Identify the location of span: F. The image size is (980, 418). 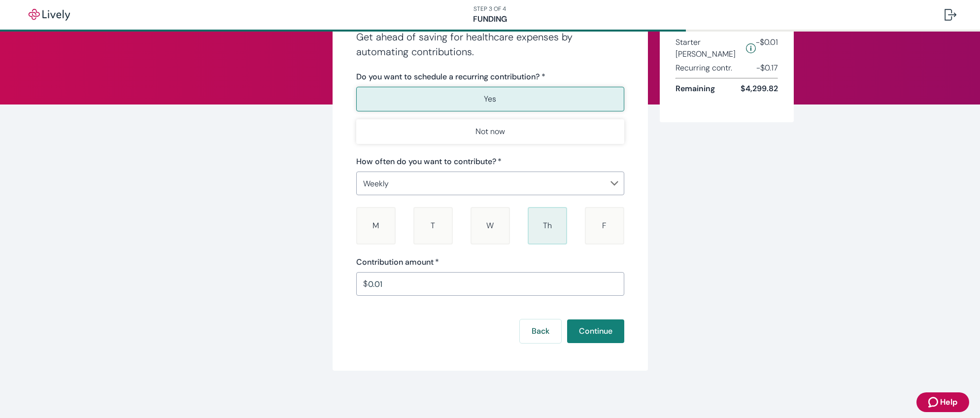
(604, 225).